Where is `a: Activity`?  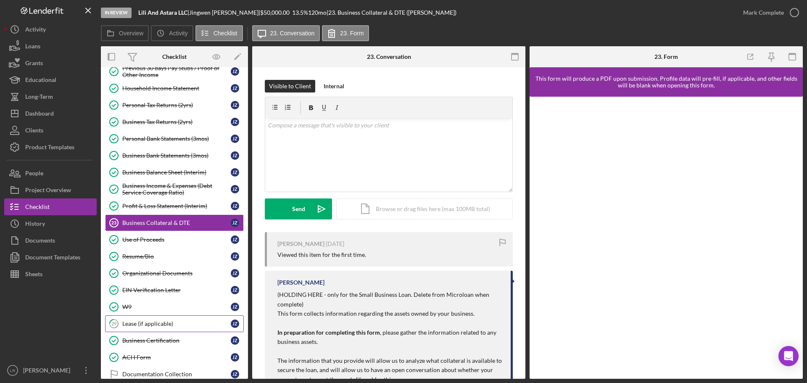
a: Activity is located at coordinates (50, 29).